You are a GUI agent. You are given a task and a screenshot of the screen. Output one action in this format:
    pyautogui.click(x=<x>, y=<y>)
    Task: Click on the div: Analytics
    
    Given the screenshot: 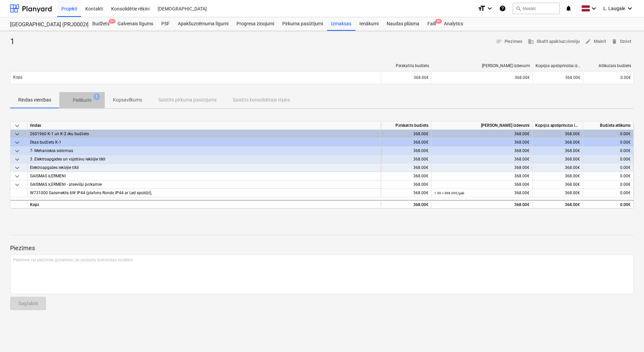 What is the action you would take?
    pyautogui.click(x=454, y=24)
    